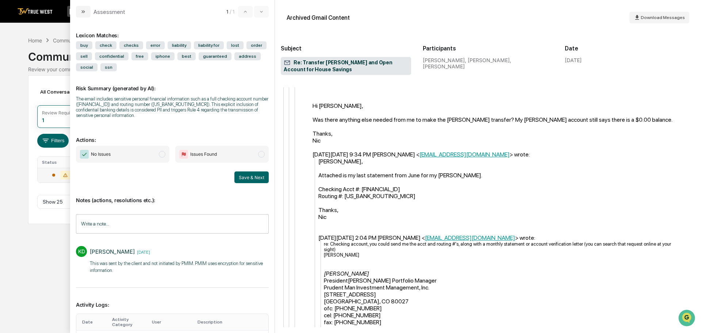 This screenshot has width=701, height=333. What do you see at coordinates (112, 56) in the screenshot?
I see `span: confidential` at bounding box center [112, 56].